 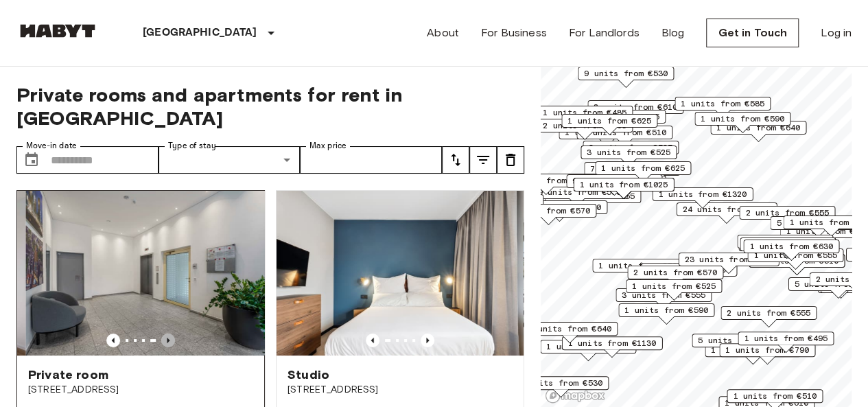 I want to click on span: Private room, so click(x=68, y=375).